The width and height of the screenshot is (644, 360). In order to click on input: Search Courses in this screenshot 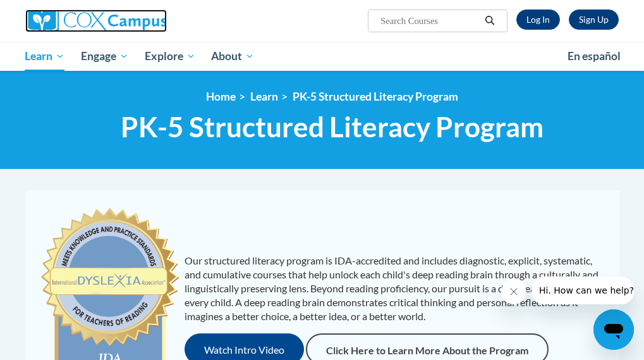, I will do `click(430, 21)`.